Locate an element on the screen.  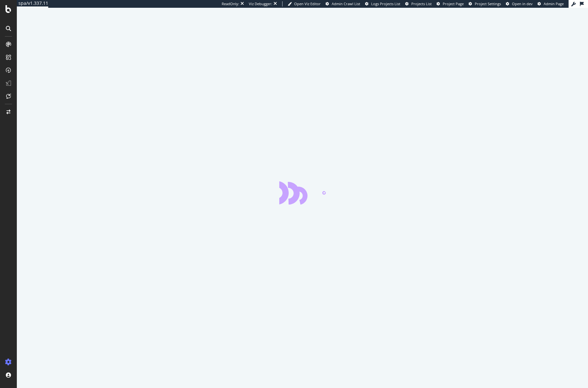
a: Admin Page is located at coordinates (550, 4).